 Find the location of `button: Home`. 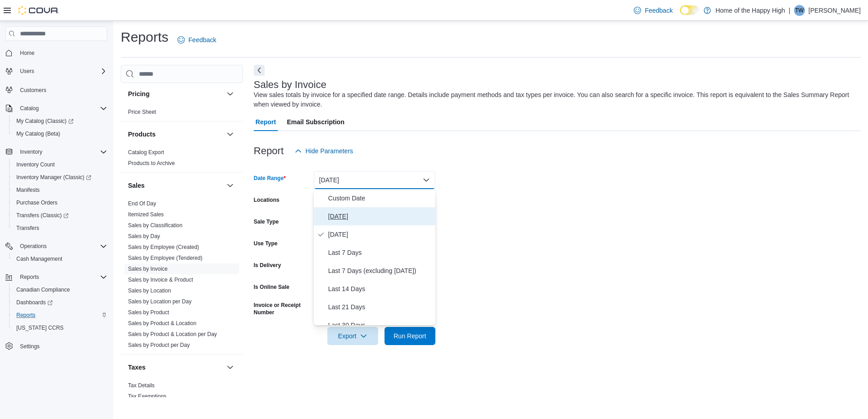

button: Home is located at coordinates (56, 52).